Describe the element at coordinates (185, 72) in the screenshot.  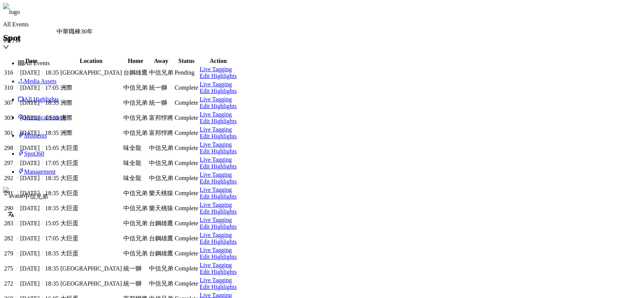
I see `span: Pending` at that location.